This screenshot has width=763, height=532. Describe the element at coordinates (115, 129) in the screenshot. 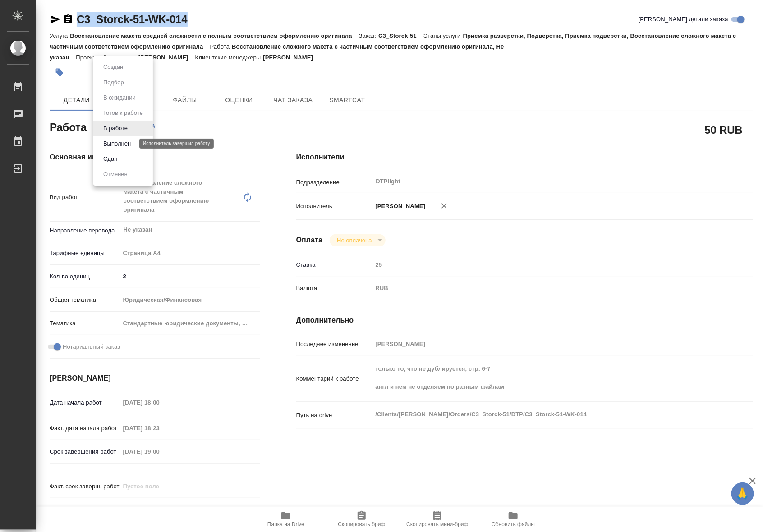

I see `button: В работе` at that location.